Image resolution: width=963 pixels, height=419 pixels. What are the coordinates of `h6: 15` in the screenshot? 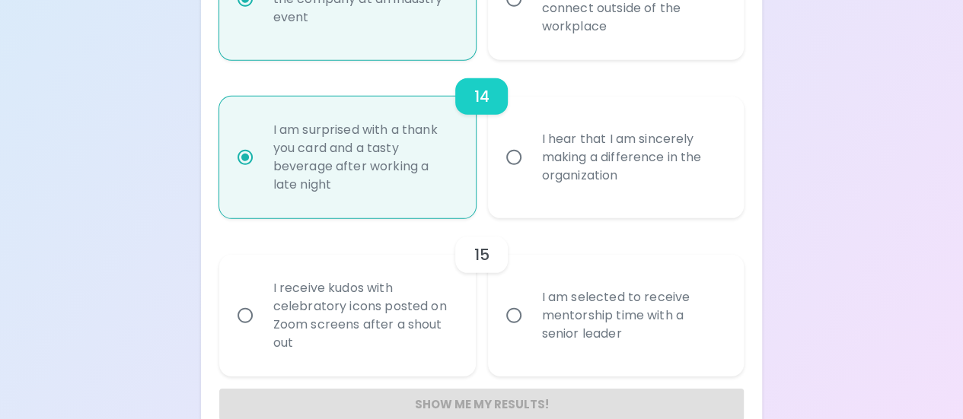 It's located at (481, 255).